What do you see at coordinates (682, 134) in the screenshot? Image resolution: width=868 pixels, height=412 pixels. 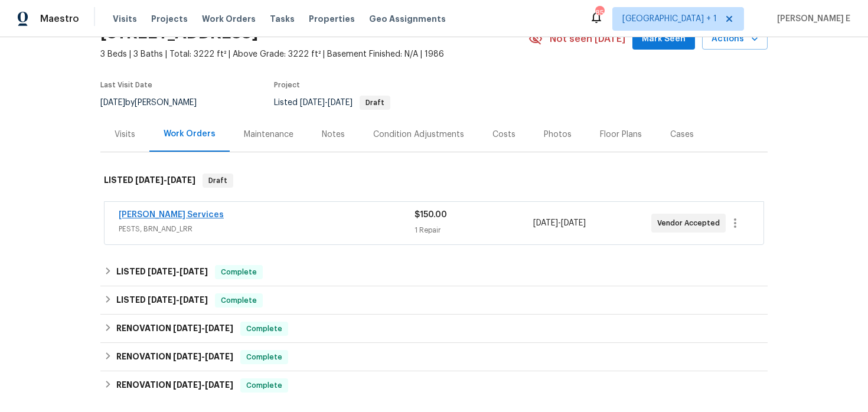 I see `div: Cases` at bounding box center [682, 134].